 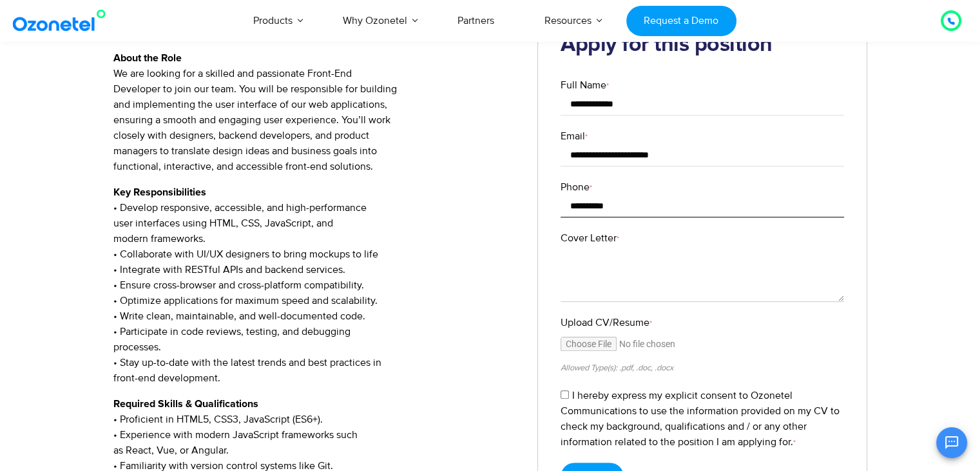 I want to click on strong: Required Skills & Qualifications, so click(x=185, y=404).